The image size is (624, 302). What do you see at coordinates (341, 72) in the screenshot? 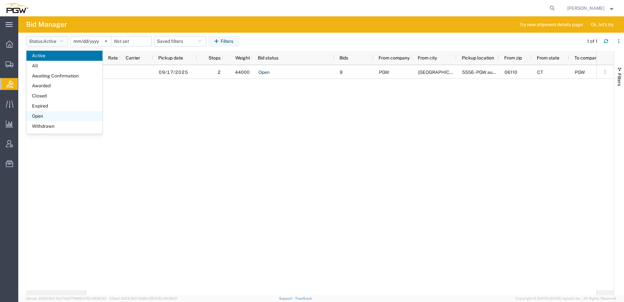
I see `span: 9` at bounding box center [341, 72].